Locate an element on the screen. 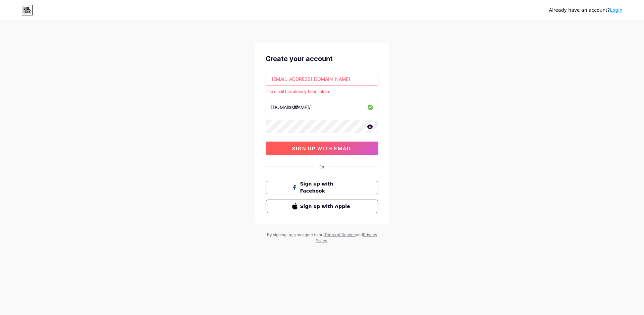 The image size is (644, 315). button: Sign up with Apple is located at coordinates (322, 206).